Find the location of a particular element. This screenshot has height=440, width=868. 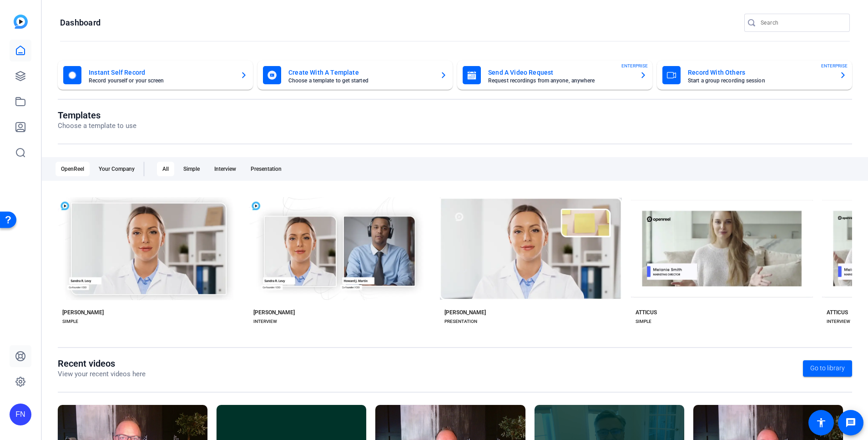

div: Interview is located at coordinates (225, 169).